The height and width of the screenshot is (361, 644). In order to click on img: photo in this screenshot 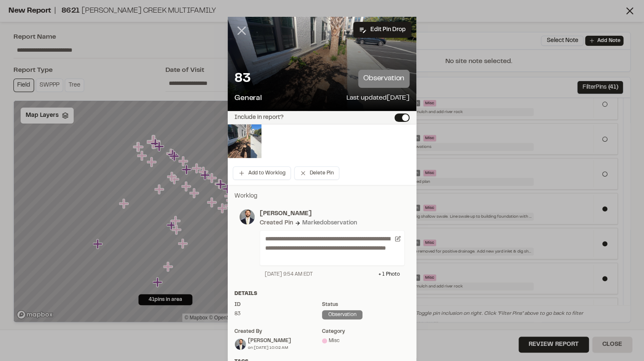, I will do `click(247, 217)`.